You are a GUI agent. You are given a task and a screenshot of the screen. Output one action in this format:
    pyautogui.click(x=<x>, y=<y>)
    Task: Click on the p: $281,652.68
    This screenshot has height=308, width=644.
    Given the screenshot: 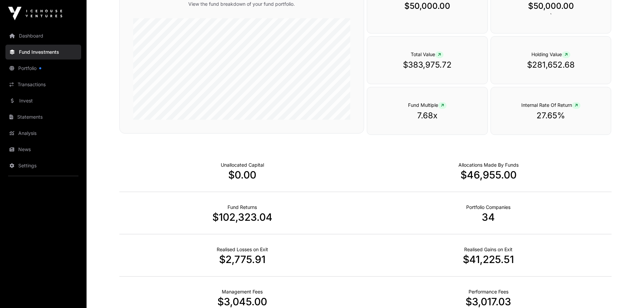 What is the action you would take?
    pyautogui.click(x=551, y=65)
    